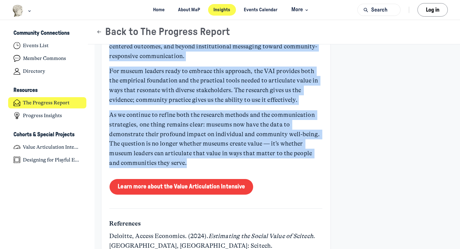 Image resolution: width=460 pixels, height=249 pixels. Describe the element at coordinates (274, 32) in the screenshot. I see `header: Page Header` at that location.